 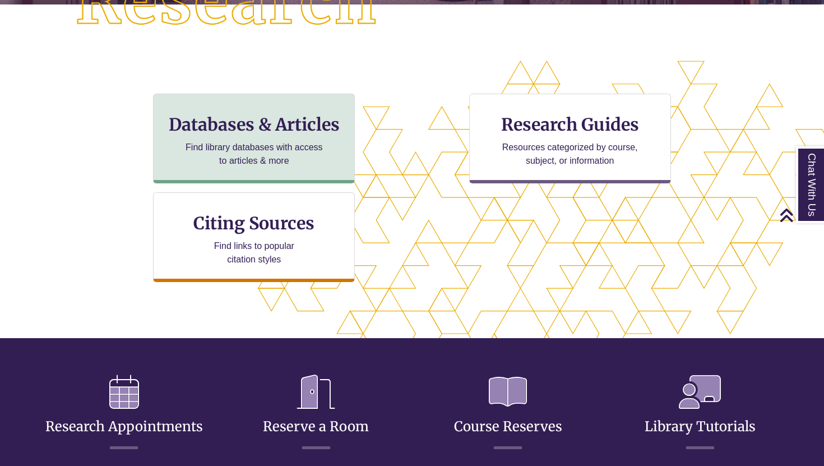 I want to click on h3: Databases & Articles, so click(x=254, y=124).